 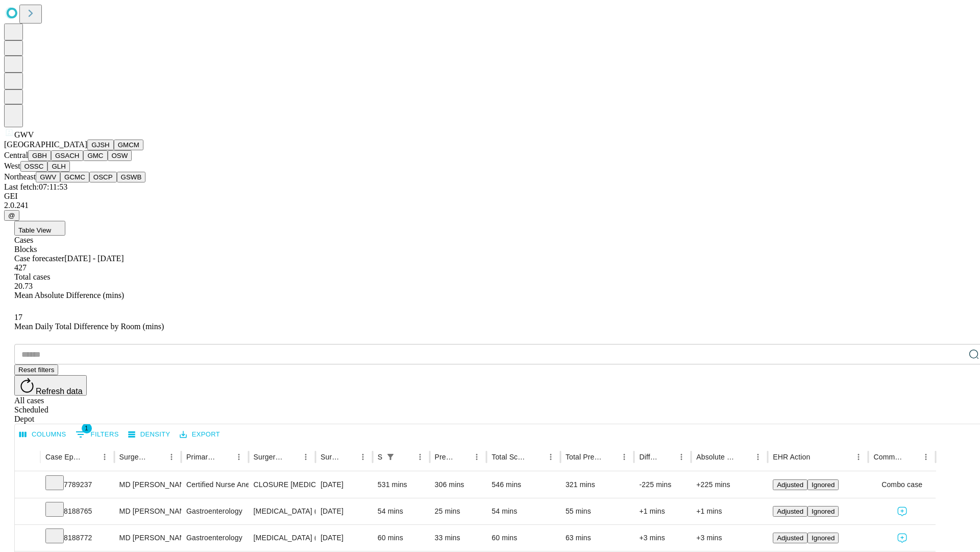 What do you see at coordinates (380, 457) in the screenshot?
I see `div: Scheduled In Room Duration` at bounding box center [380, 457].